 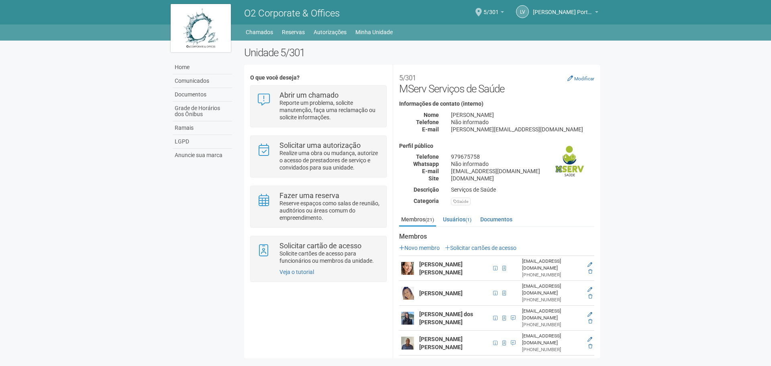 I want to click on a: Comunicados, so click(x=202, y=81).